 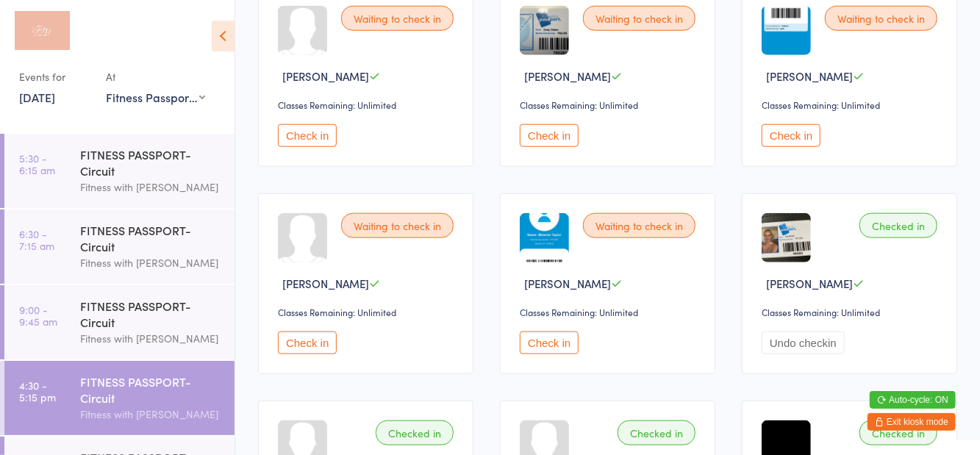 I want to click on img: image1754557641.png, so click(x=544, y=237).